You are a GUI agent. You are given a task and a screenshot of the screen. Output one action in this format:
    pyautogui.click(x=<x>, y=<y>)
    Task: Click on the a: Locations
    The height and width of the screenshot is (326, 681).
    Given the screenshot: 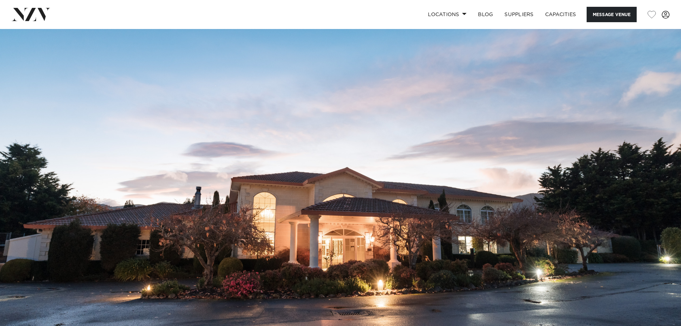 What is the action you would take?
    pyautogui.click(x=447, y=14)
    